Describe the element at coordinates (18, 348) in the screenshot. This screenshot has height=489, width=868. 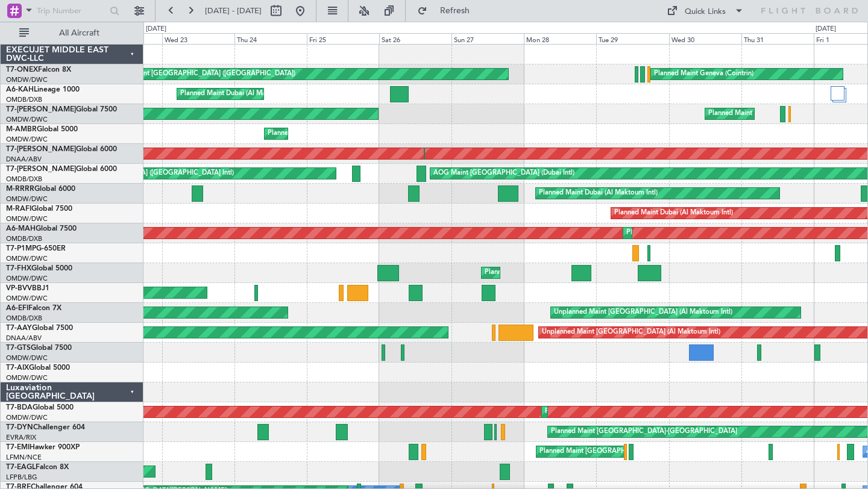
I see `span: T7-GTS` at that location.